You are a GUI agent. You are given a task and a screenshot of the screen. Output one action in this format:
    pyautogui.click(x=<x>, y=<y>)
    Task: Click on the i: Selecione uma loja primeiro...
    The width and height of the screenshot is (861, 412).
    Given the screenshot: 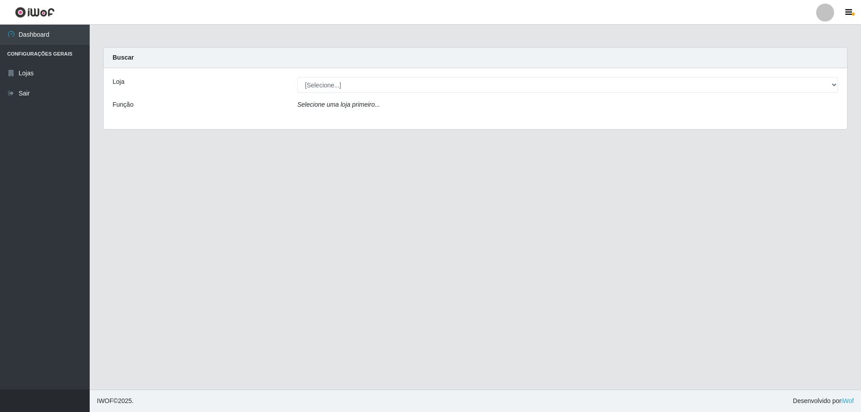 What is the action you would take?
    pyautogui.click(x=339, y=104)
    